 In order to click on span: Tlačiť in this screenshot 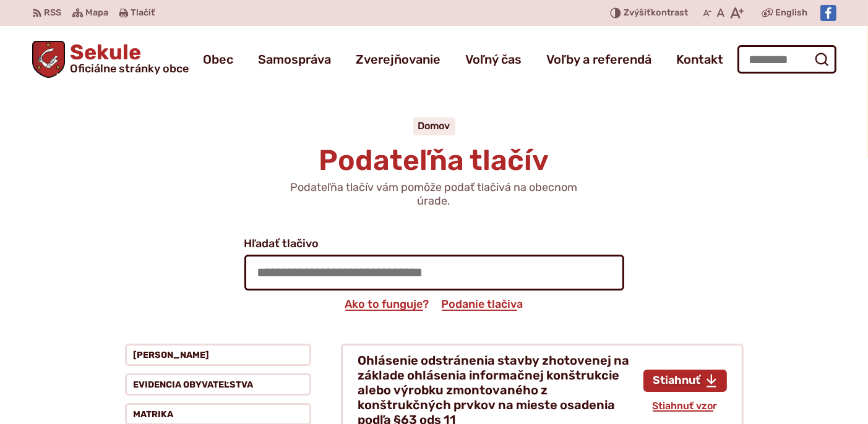, I will do `click(143, 13)`.